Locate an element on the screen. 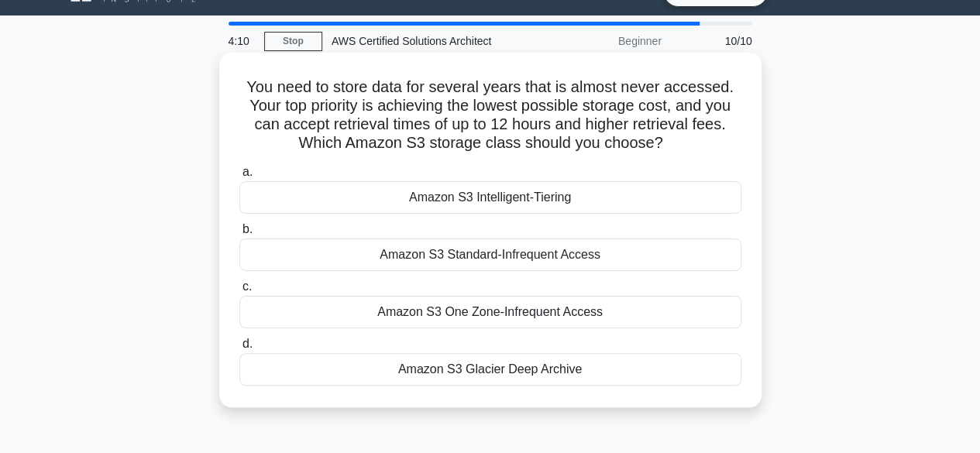 This screenshot has height=453, width=980. div: Beginner is located at coordinates (603, 41).